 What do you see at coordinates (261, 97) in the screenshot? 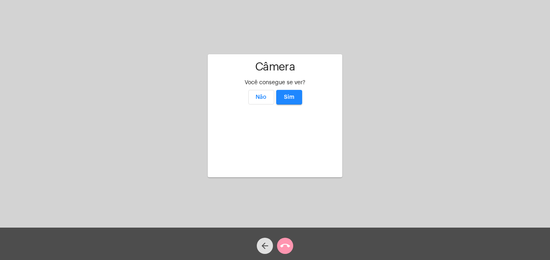
I see `button: Não` at bounding box center [261, 97].